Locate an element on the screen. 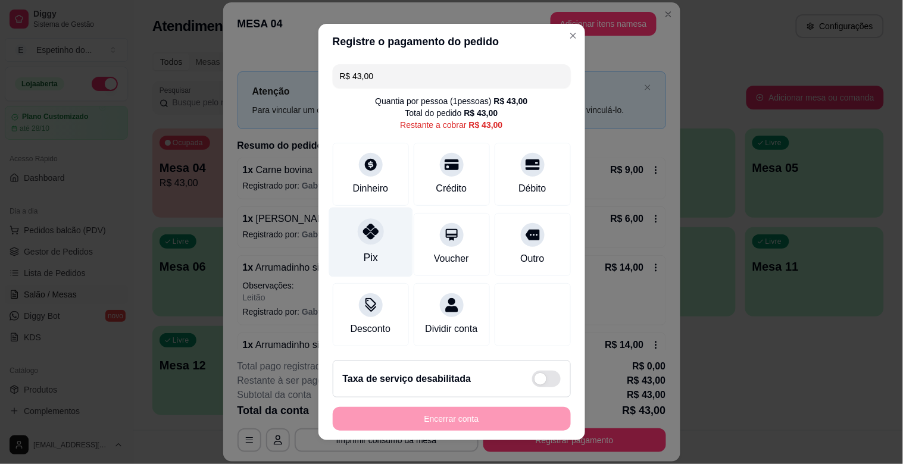 This screenshot has height=464, width=903. div: Total do pedido is located at coordinates (452, 113).